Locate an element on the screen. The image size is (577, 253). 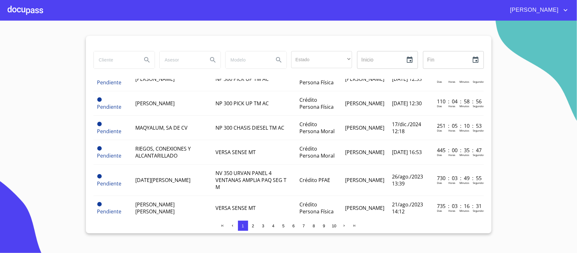
button: account of current user is located at coordinates (538, 10).